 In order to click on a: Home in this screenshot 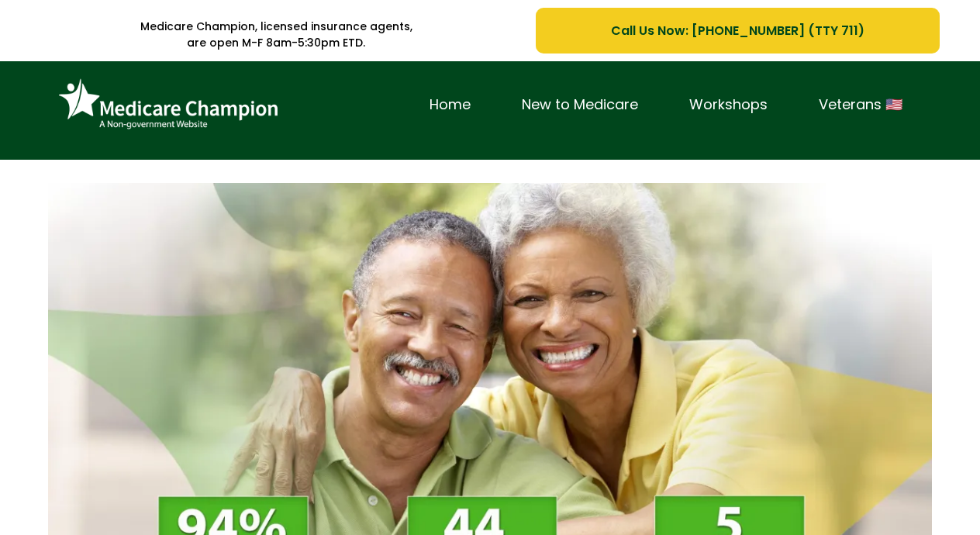, I will do `click(450, 105)`.